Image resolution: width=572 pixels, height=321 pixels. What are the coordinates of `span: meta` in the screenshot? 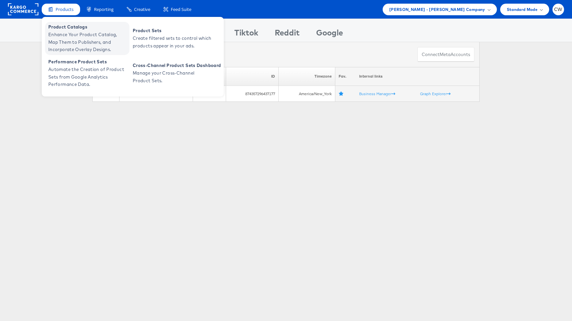 It's located at (445, 54).